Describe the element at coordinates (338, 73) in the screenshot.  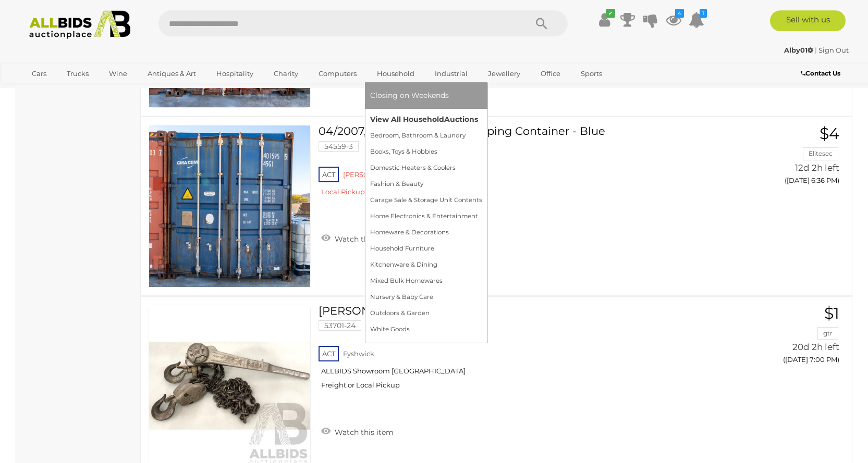
I see `a: Computers` at that location.